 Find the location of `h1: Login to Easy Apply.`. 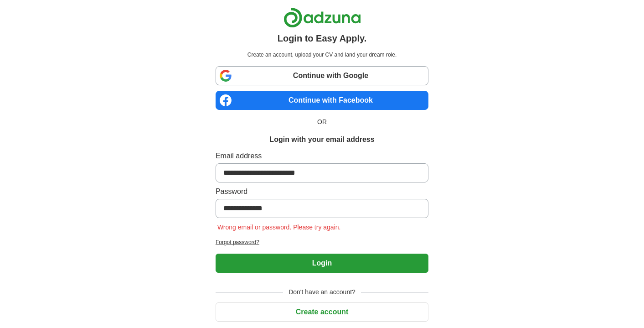

h1: Login to Easy Apply. is located at coordinates (322, 38).